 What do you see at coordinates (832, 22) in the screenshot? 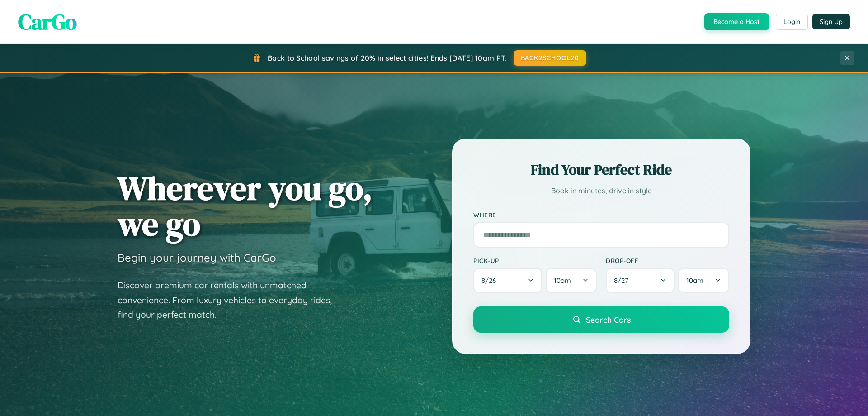
I see `button: Sign Up` at bounding box center [832, 22].